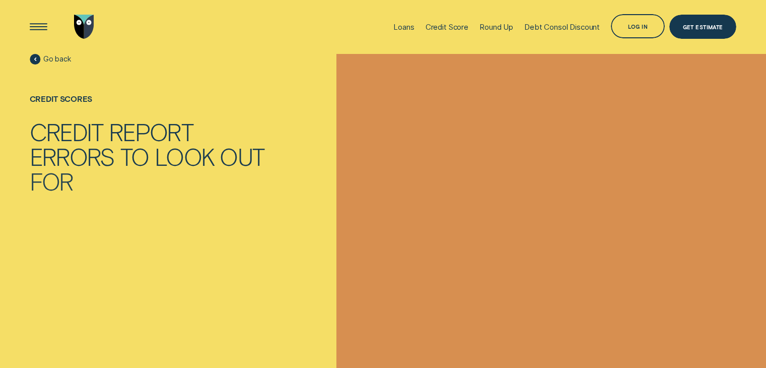 This screenshot has height=368, width=766. I want to click on div: Loans, so click(403, 27).